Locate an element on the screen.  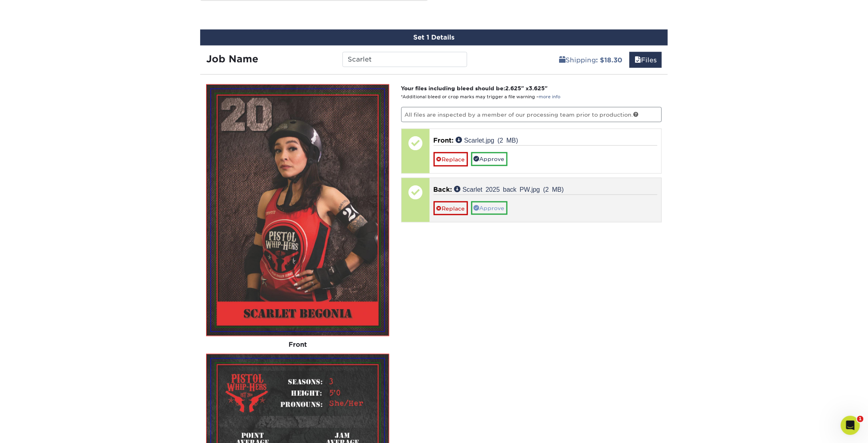
a: Files is located at coordinates (645, 60).